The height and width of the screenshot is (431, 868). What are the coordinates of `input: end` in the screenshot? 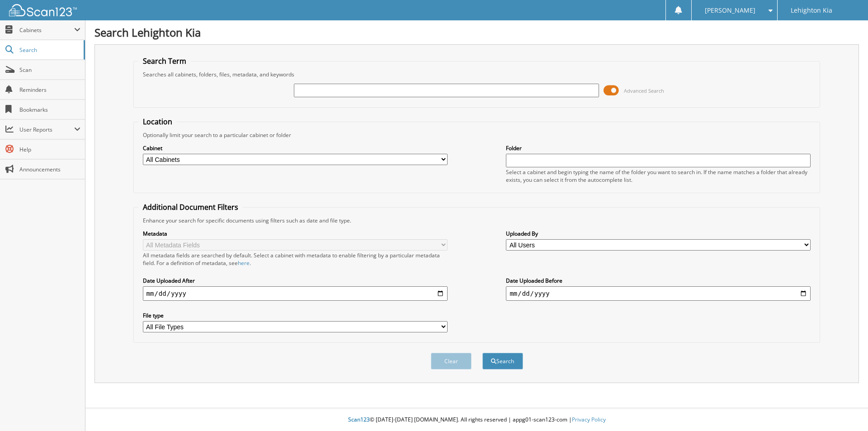 It's located at (658, 293).